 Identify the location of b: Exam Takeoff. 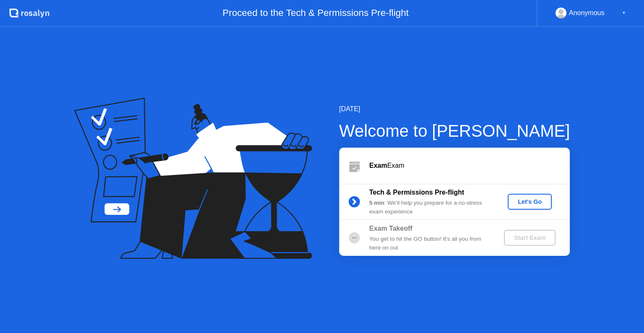
(391, 228).